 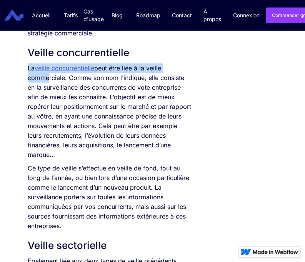 I want to click on a: Connexion, so click(x=246, y=15).